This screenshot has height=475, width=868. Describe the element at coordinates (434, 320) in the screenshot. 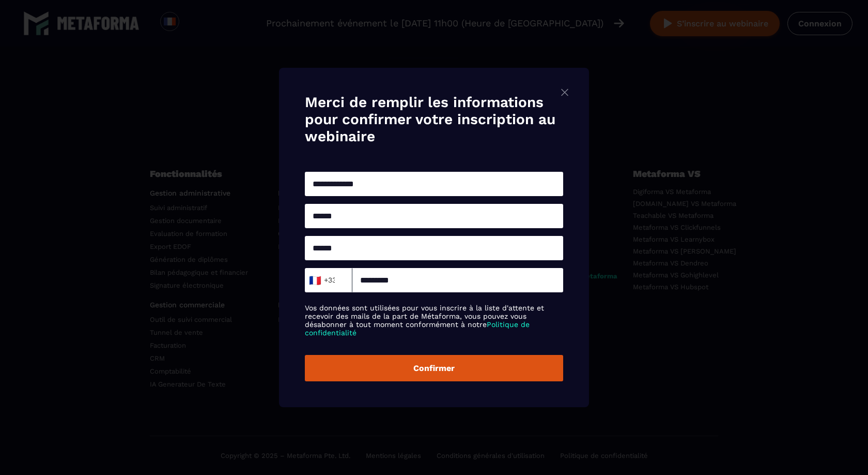

I see `label: Vos données sont utilisées pour vous inscrire à la liste d'attente et recevoir des mails de la pa...` at that location.